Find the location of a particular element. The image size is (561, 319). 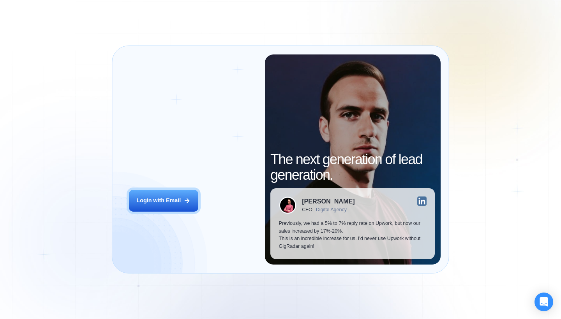

div: Open Intercom Messenger is located at coordinates (544, 302).